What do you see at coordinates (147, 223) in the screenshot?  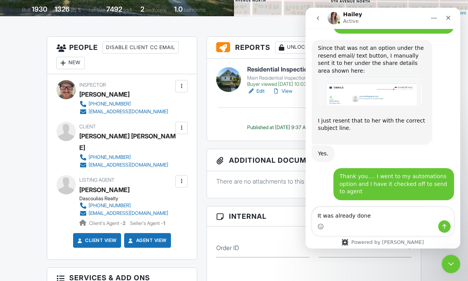 I see `span: Seller's Agent -` at bounding box center [147, 223].